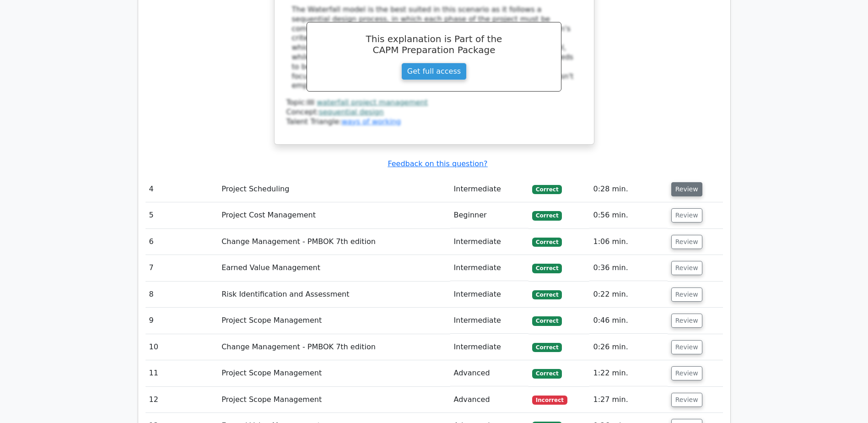 This screenshot has height=423, width=868. What do you see at coordinates (182, 294) in the screenshot?
I see `td: 8` at bounding box center [182, 294].